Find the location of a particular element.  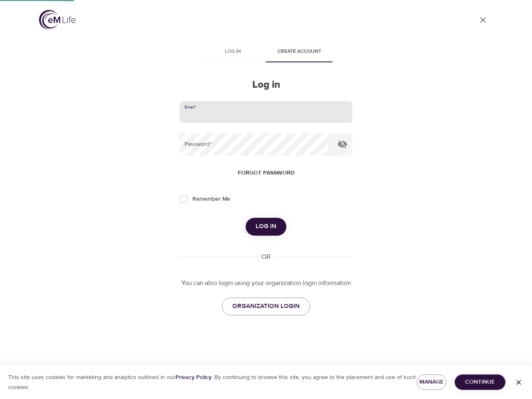

p: You can also login using your organization login information is located at coordinates (266, 283).